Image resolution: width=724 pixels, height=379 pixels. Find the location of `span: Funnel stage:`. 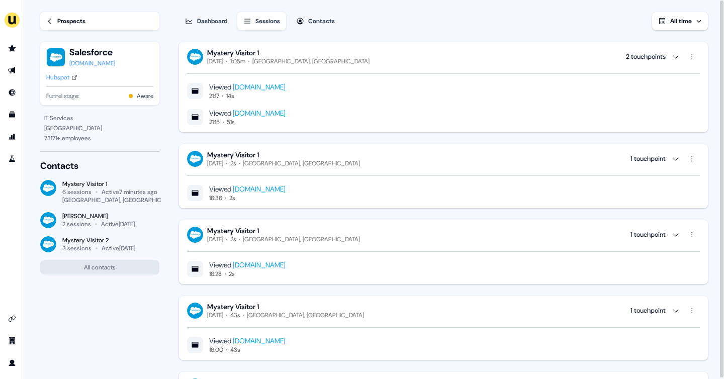

span: Funnel stage: is located at coordinates (62, 96).